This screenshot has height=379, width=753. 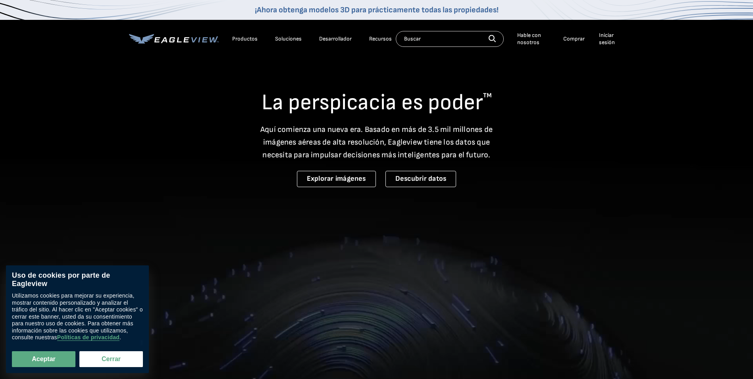 I want to click on button: Aceptar, so click(x=44, y=359).